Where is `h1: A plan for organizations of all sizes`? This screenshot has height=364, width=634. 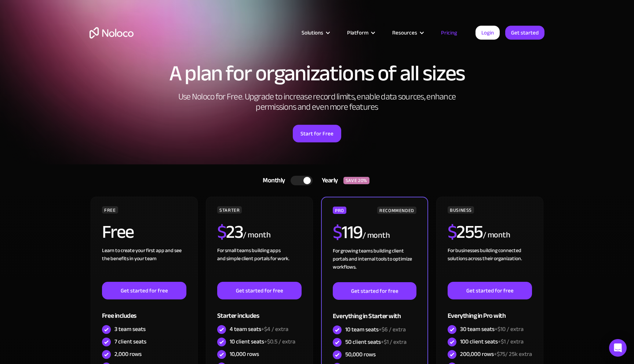 h1: A plan for organizations of all sizes is located at coordinates (317, 74).